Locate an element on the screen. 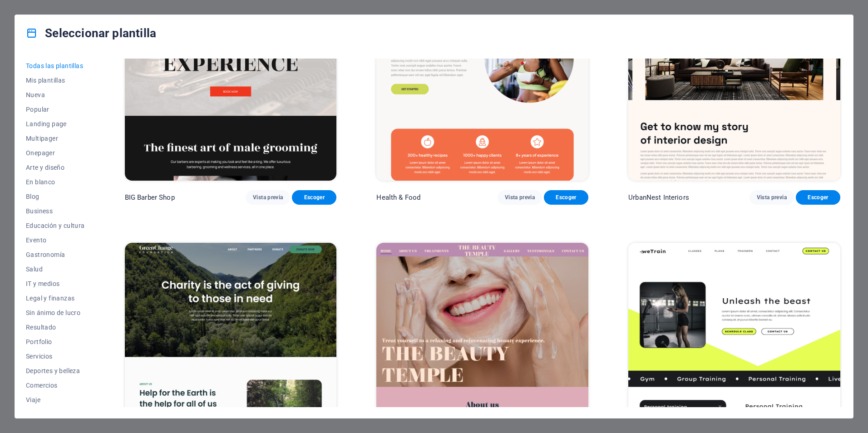 The width and height of the screenshot is (868, 433). span: Popular is located at coordinates (55, 109).